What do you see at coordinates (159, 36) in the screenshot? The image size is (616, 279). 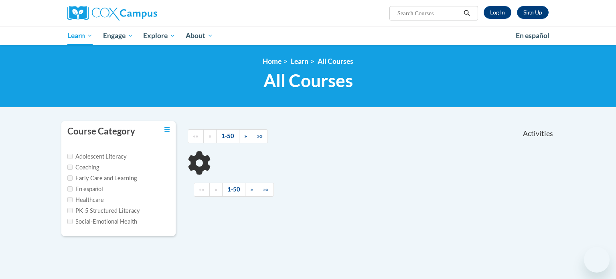 I see `span: Explore` at bounding box center [159, 36].